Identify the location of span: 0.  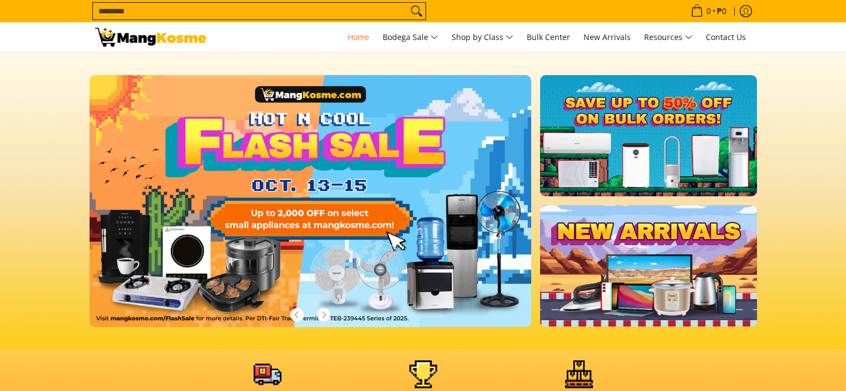
(709, 11).